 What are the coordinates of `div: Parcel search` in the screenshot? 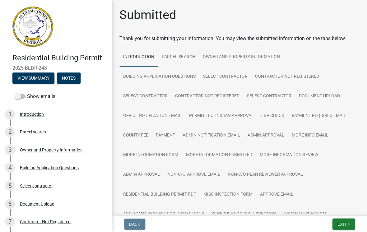 It's located at (33, 132).